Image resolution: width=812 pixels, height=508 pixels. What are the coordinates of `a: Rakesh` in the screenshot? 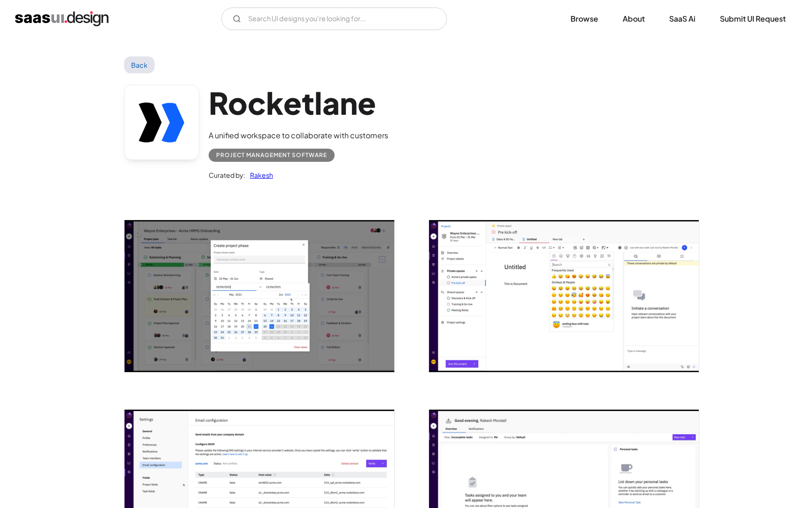 It's located at (259, 175).